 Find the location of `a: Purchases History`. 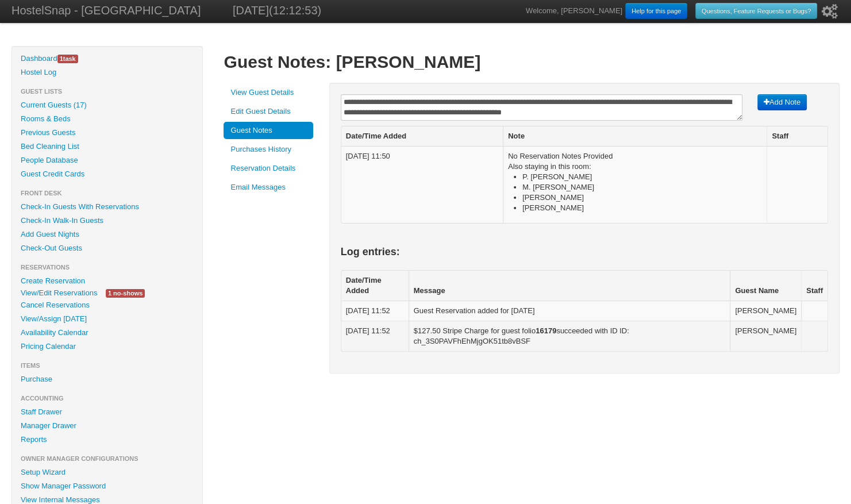

a: Purchases History is located at coordinates (268, 149).